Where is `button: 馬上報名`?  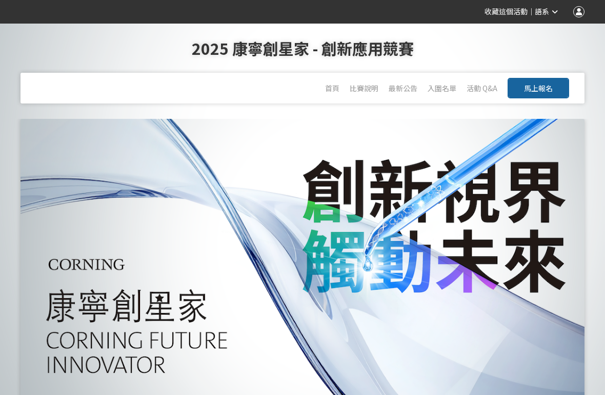
button: 馬上報名 is located at coordinates (538, 88).